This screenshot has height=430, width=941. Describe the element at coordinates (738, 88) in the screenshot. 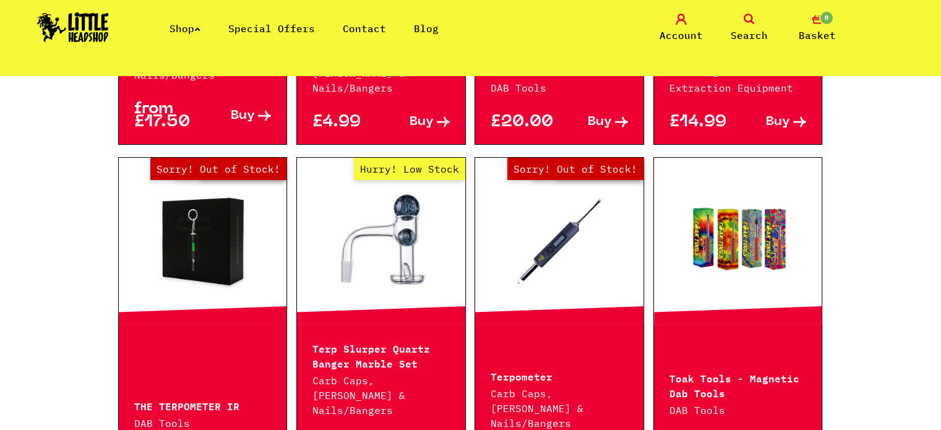

I see `p: Extraction Equipment` at that location.